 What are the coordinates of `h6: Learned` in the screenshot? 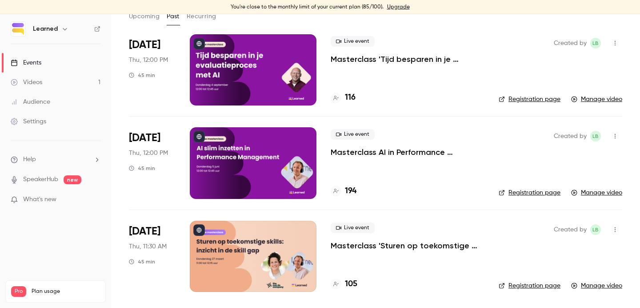 It's located at (45, 29).